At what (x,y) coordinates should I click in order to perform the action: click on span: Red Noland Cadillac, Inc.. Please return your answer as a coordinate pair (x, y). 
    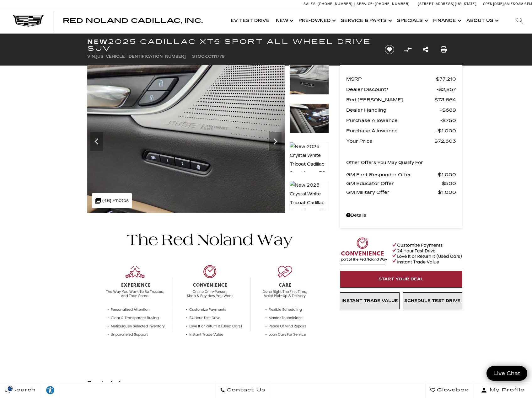
    Looking at the image, I should click on (133, 21).